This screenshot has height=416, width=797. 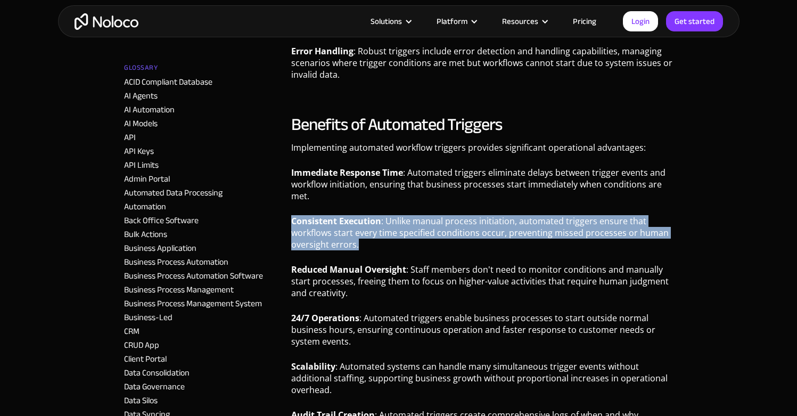 I want to click on a: Automated Data Processing, so click(x=173, y=193).